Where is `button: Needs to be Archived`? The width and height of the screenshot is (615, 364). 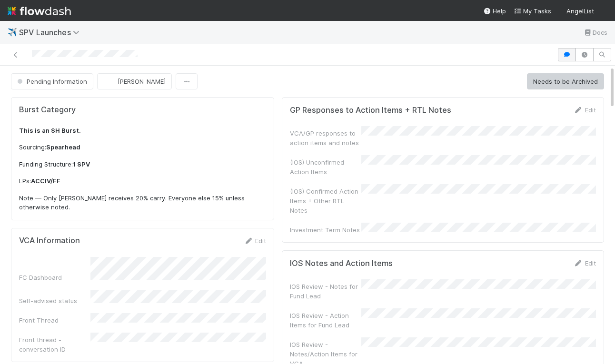
button: Needs to be Archived is located at coordinates (566, 81).